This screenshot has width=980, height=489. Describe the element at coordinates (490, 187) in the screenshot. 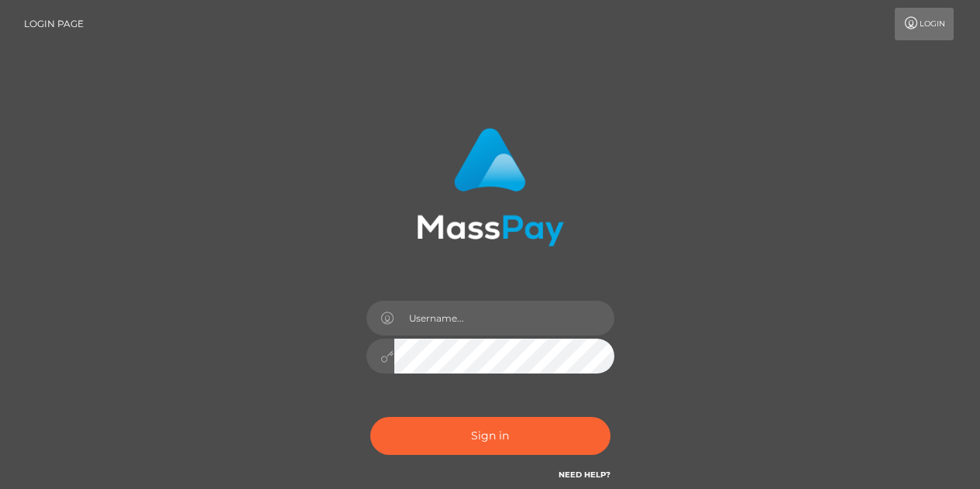

I see `img: MassPay Login` at that location.